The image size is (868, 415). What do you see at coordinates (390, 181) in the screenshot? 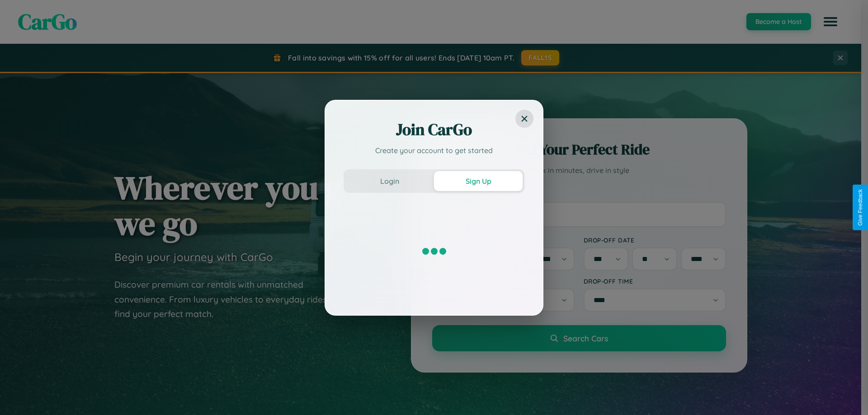
I see `button: Login` at bounding box center [390, 181].